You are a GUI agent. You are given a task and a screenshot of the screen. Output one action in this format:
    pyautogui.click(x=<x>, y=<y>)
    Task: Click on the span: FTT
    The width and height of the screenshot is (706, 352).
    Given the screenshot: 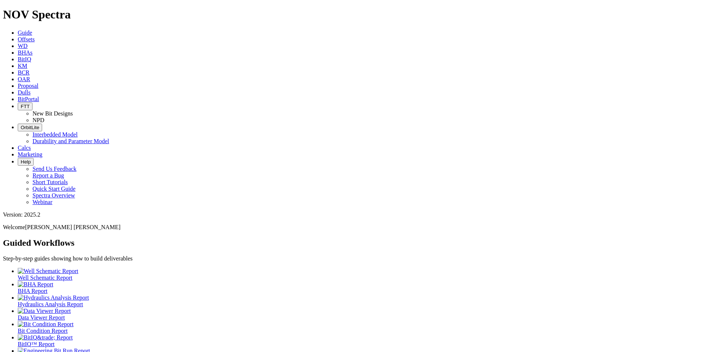 What is the action you would take?
    pyautogui.click(x=25, y=106)
    